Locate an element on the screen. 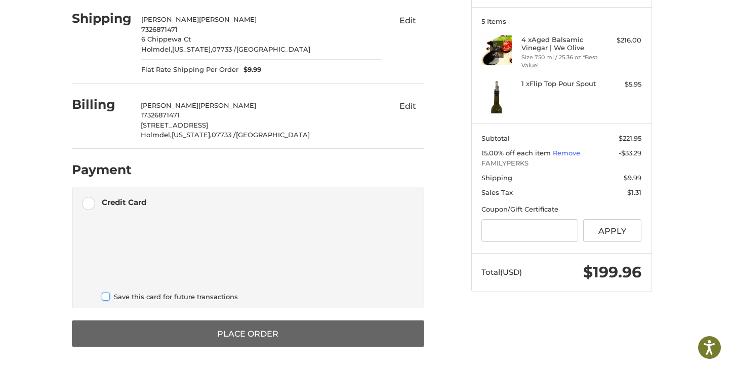 The height and width of the screenshot is (369, 731). h3: 5 Items is located at coordinates (561, 21).